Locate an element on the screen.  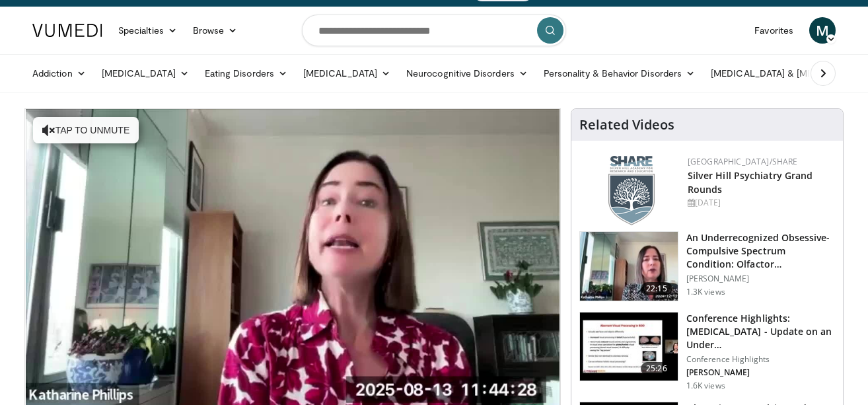
a: Personality & Behavior Disorders is located at coordinates (619, 73).